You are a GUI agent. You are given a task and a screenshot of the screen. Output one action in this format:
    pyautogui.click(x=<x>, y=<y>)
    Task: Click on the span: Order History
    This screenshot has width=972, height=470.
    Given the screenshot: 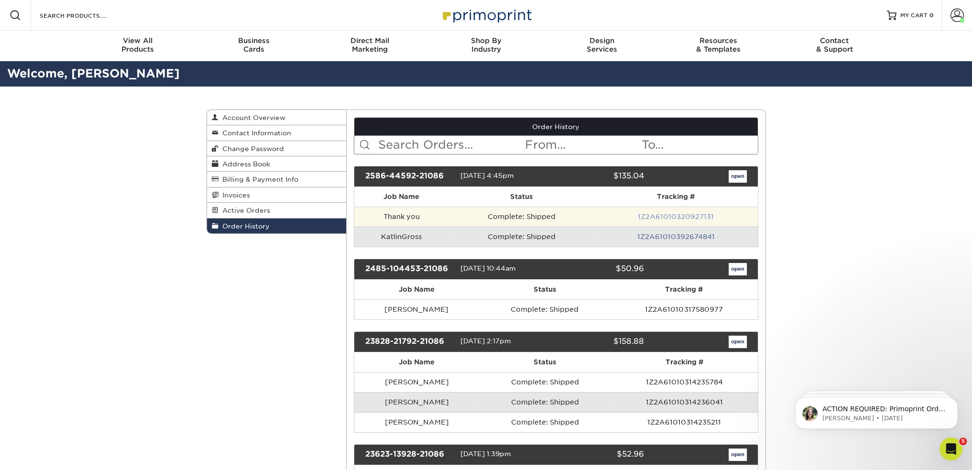 What is the action you would take?
    pyautogui.click(x=244, y=226)
    